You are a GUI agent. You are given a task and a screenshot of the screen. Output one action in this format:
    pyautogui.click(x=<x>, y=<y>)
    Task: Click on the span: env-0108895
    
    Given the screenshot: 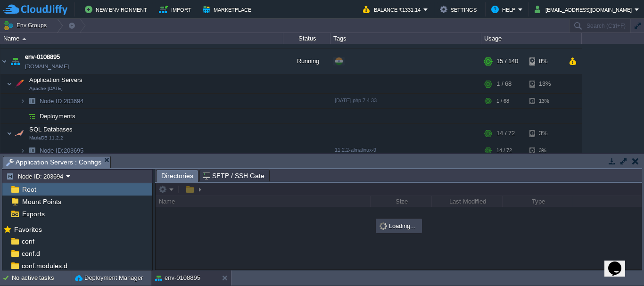 What is the action you would take?
    pyautogui.click(x=42, y=57)
    